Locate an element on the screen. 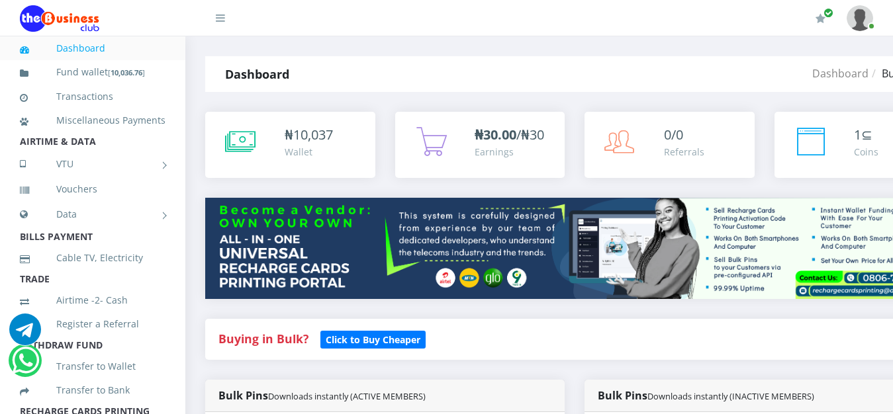 The width and height of the screenshot is (893, 414). a: Click to Buy Cheaper is located at coordinates (373, 339).